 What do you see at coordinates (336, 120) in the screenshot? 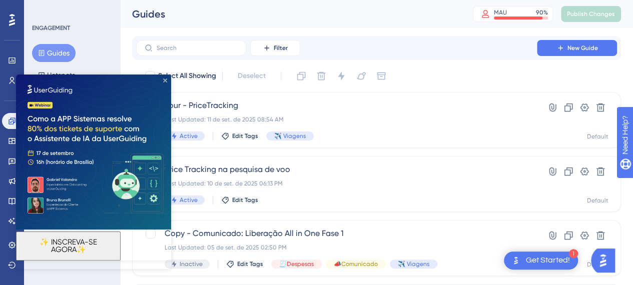
I see `div: Last Updated: 11 de set. de 2025 08:54 AM` at bounding box center [336, 120].